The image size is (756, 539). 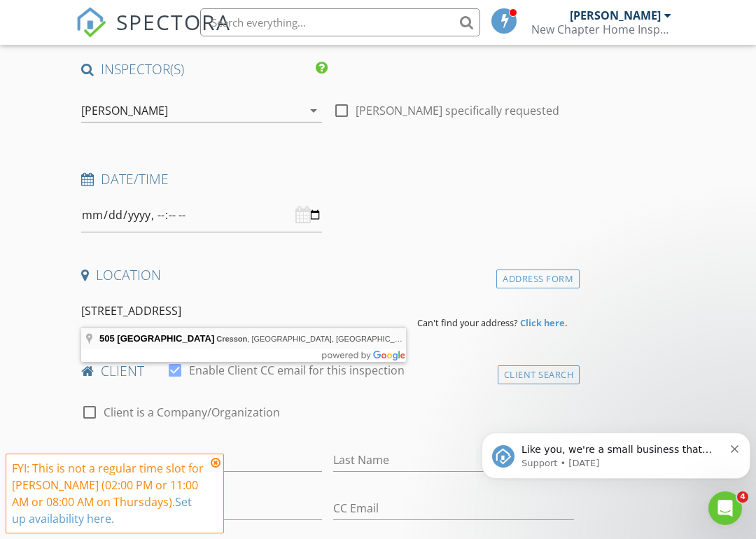 What do you see at coordinates (259, 44) in the screenshot?
I see `button: Dismiss notification` at bounding box center [259, 44].